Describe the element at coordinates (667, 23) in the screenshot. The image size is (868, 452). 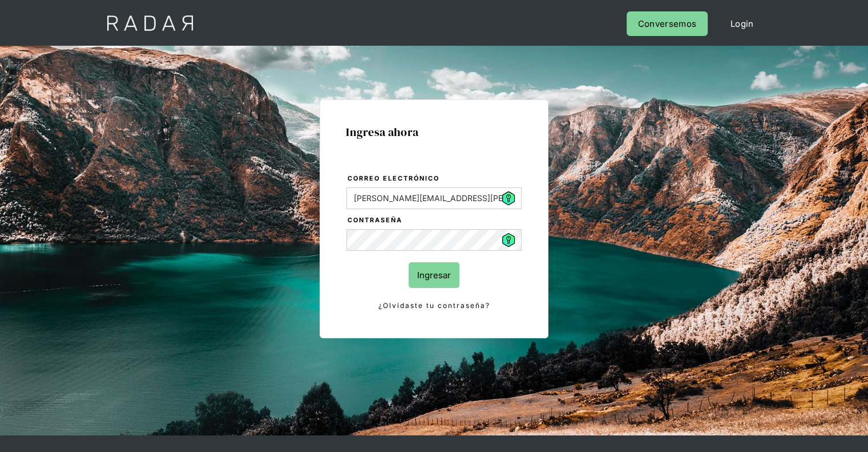
I see `a: Conversemos` at that location.